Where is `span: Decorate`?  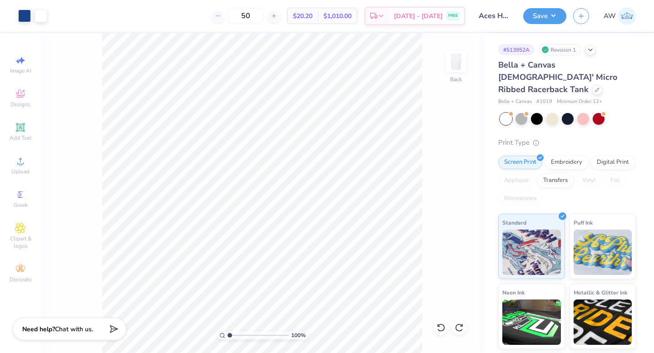 span: Decorate is located at coordinates (20, 280).